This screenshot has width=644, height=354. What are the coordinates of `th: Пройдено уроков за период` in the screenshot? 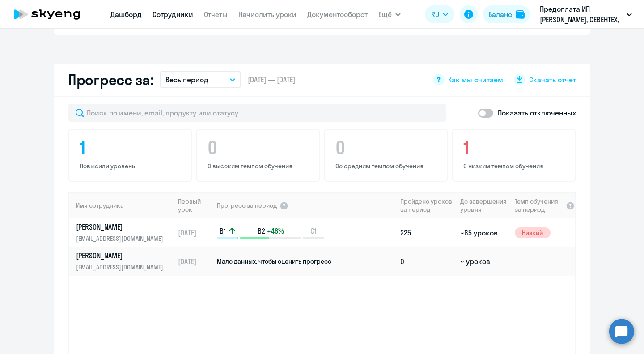 It's located at (427, 206).